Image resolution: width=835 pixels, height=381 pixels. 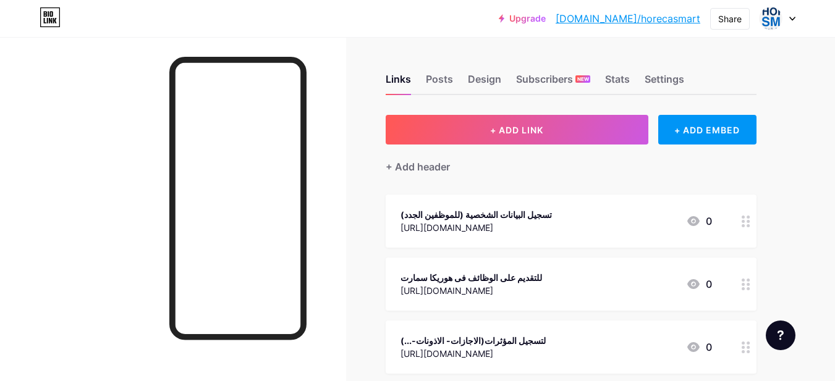 What do you see at coordinates (517, 130) in the screenshot?
I see `span: + ADD LINK` at bounding box center [517, 130].